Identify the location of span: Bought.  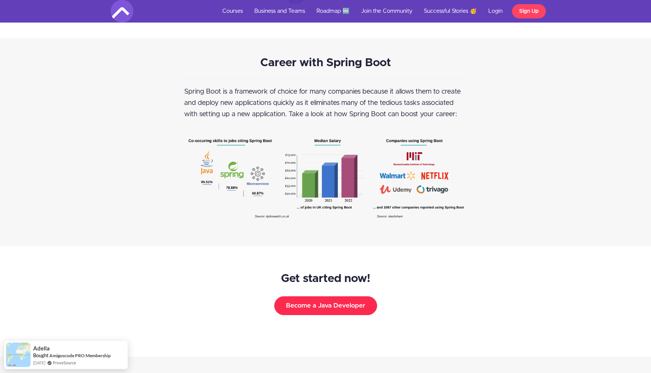
(41, 356).